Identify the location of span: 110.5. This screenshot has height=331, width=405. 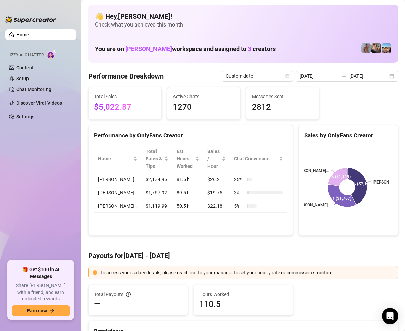
(244, 304).